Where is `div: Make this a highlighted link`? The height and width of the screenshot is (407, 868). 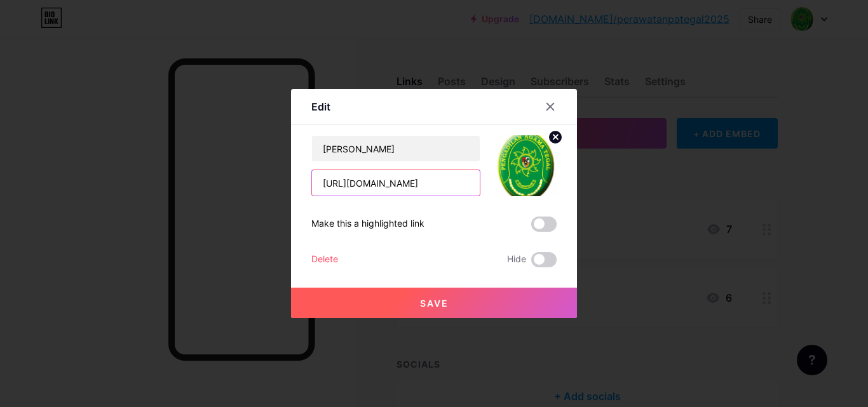 div: Make this a highlighted link is located at coordinates (367, 224).